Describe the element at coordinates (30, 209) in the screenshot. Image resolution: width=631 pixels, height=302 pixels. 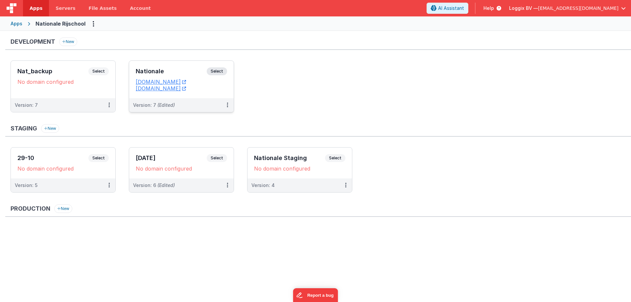
I see `h3: Production` at that location.